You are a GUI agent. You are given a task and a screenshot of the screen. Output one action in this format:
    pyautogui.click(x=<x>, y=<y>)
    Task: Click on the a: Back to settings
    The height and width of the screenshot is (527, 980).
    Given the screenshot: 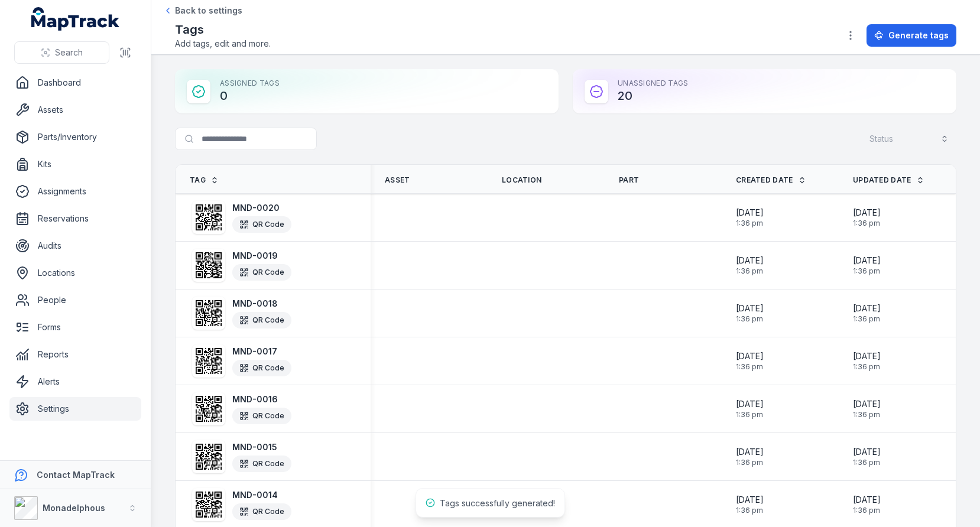 What is the action you would take?
    pyautogui.click(x=203, y=11)
    